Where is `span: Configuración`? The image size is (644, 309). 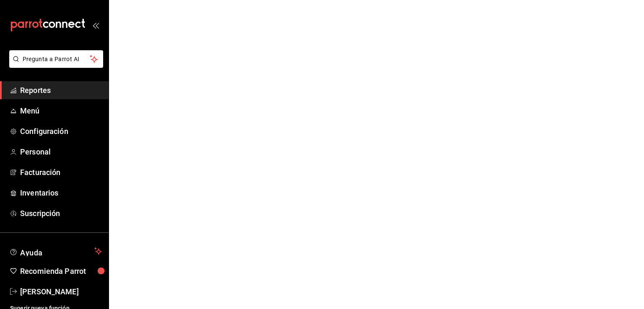 span: Configuración is located at coordinates (60, 131).